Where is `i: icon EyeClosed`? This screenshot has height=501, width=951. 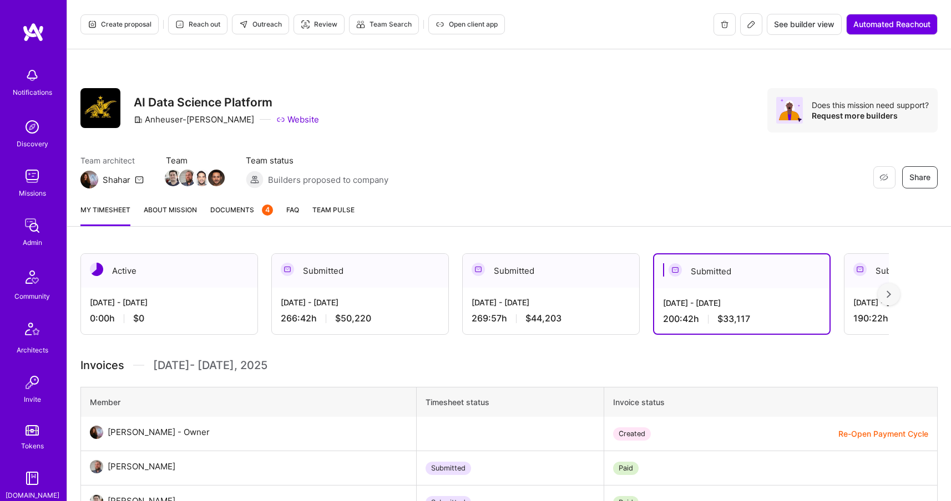 i: icon EyeClosed is located at coordinates (884, 177).